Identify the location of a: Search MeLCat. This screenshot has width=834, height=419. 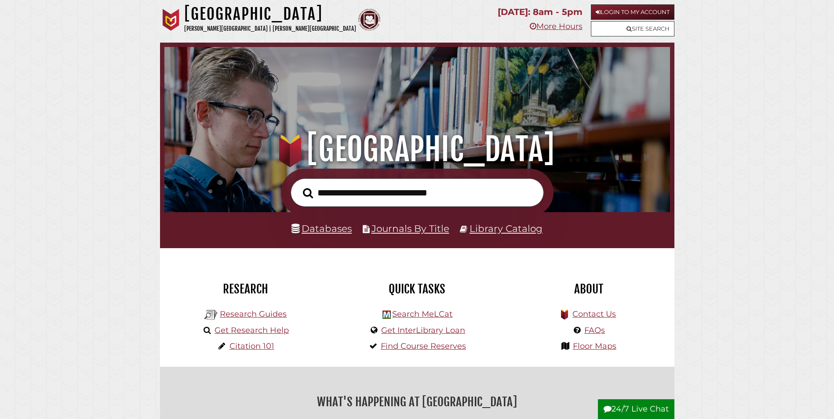
(422, 314).